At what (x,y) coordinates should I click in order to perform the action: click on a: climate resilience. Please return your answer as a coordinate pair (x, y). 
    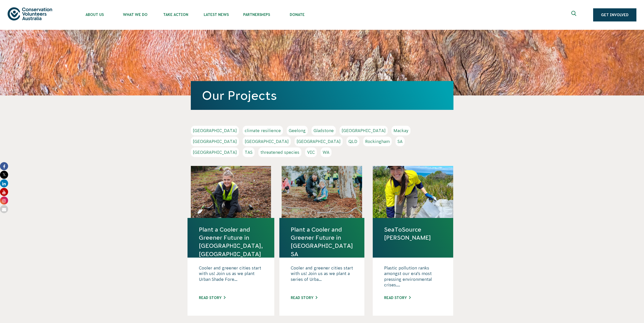
    Looking at the image, I should click on (263, 131).